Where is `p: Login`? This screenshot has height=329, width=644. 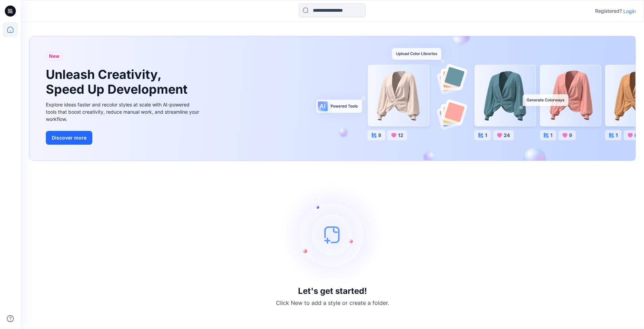
p: Login is located at coordinates (630, 11).